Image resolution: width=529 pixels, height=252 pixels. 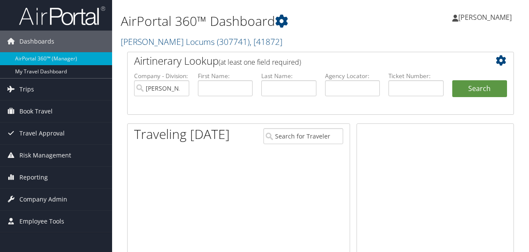 What do you see at coordinates (42, 133) in the screenshot?
I see `span: Travel Approval` at bounding box center [42, 133].